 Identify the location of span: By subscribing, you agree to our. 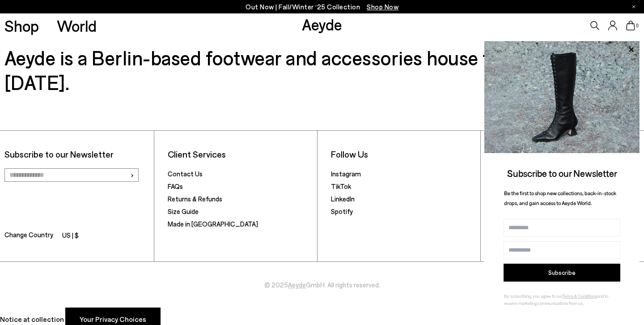
(533, 295).